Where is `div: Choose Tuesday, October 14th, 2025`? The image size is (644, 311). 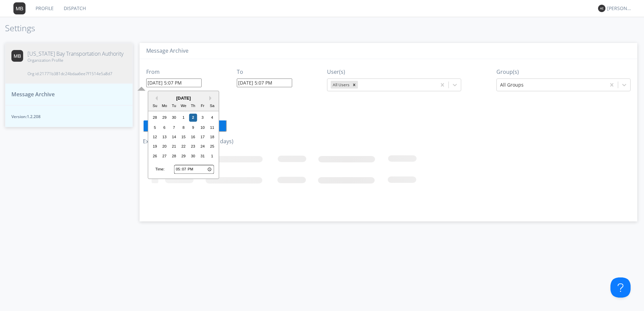
div: Choose Tuesday, October 14th, 2025 is located at coordinates (174, 137).